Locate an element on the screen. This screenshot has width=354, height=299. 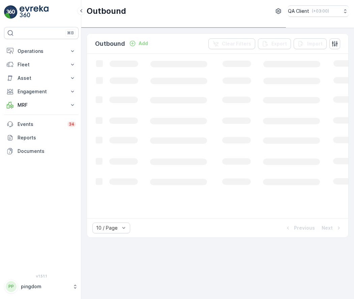
p: Engagement is located at coordinates (41, 92).